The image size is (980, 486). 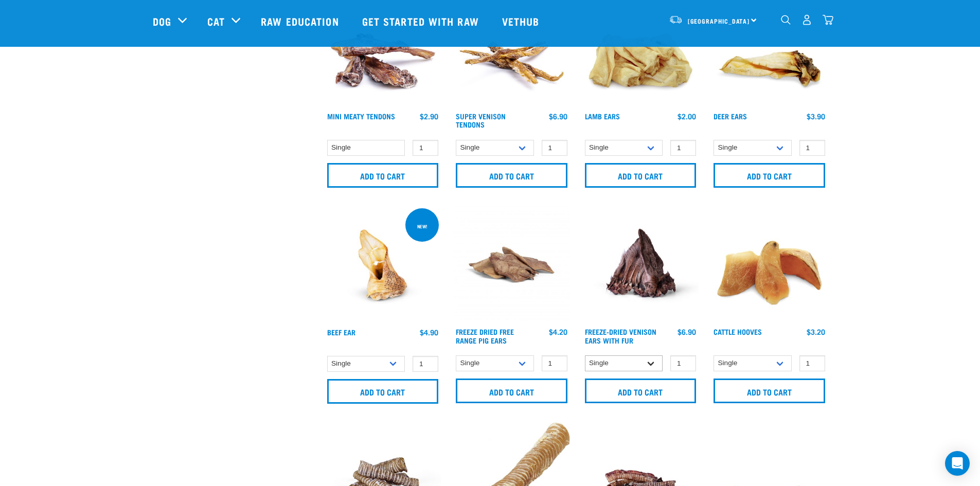 I want to click on div: $4.20, so click(x=558, y=332).